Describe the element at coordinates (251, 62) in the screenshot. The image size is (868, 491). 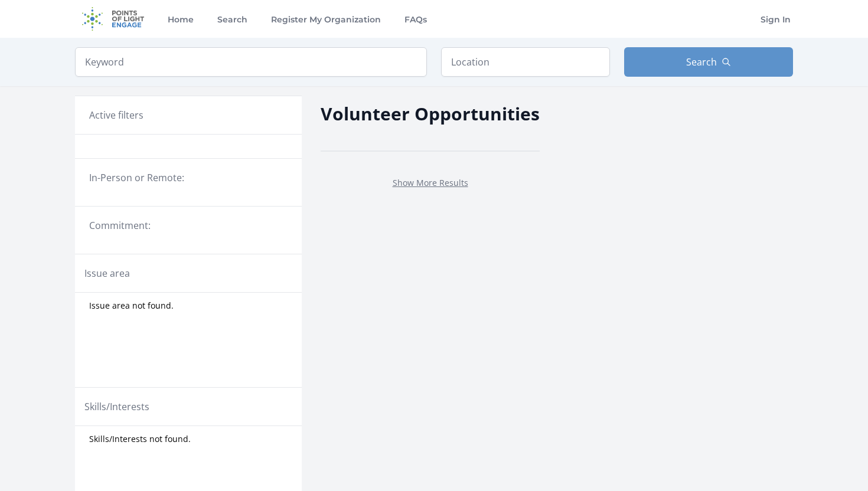
I see `input: Keyword` at that location.